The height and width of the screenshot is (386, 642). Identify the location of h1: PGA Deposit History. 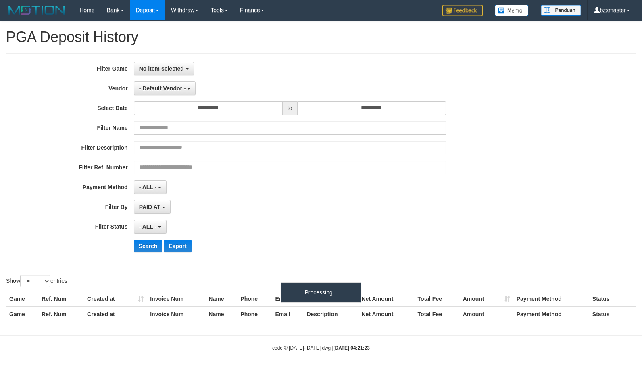
(321, 37).